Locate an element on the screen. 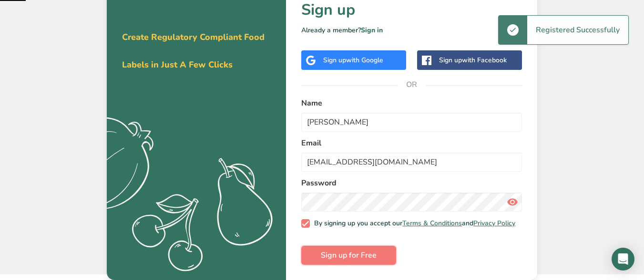  label: Email is located at coordinates (411, 143).